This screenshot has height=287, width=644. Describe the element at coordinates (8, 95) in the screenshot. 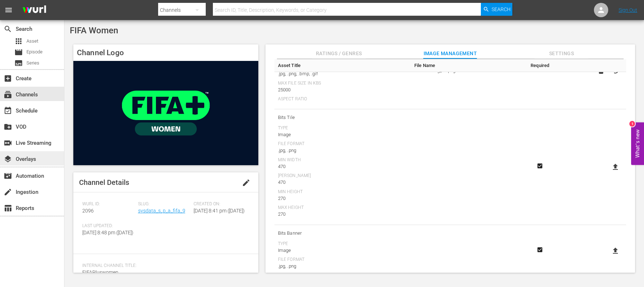

I see `span: subscriptions` at that location.